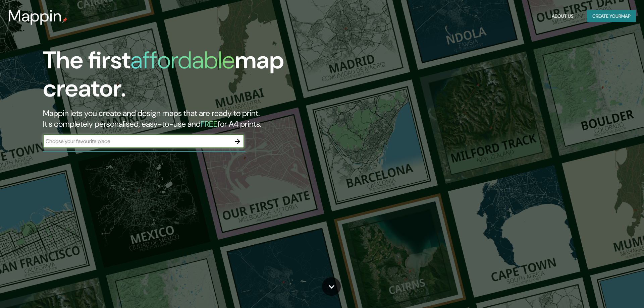  What do you see at coordinates (35, 16) in the screenshot?
I see `h3: Mappin` at bounding box center [35, 16].